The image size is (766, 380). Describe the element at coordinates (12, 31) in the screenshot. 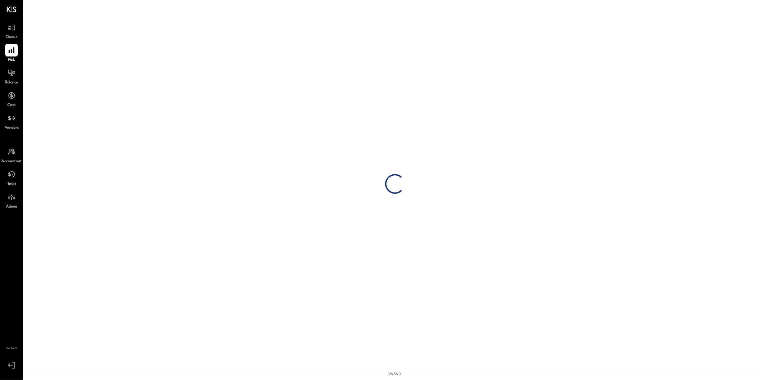

I see `a: Queue` at that location.